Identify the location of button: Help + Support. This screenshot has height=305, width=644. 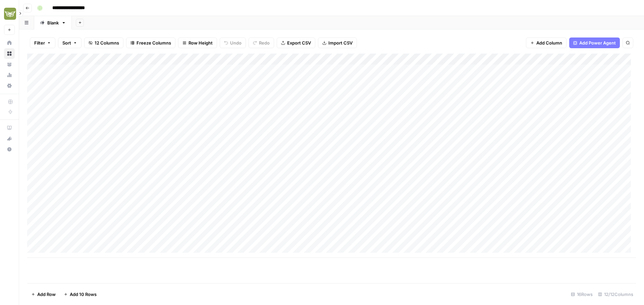
(9, 150).